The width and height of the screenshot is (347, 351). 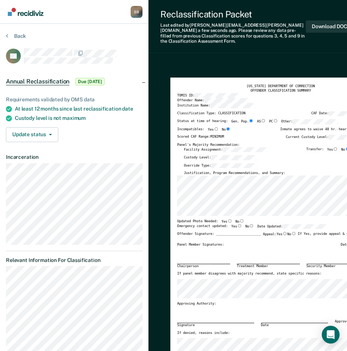 What do you see at coordinates (79, 118) in the screenshot?
I see `div: Custody level is not` at bounding box center [79, 118].